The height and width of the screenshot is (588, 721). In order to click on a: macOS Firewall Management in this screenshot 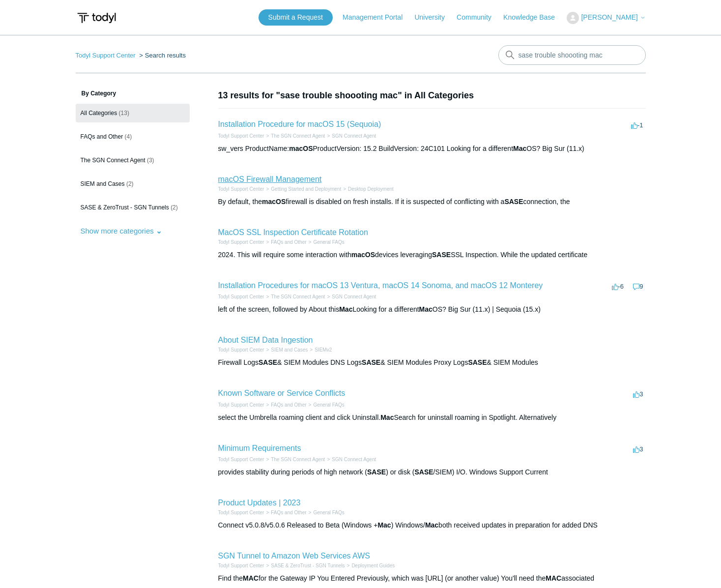, I will do `click(270, 179)`.